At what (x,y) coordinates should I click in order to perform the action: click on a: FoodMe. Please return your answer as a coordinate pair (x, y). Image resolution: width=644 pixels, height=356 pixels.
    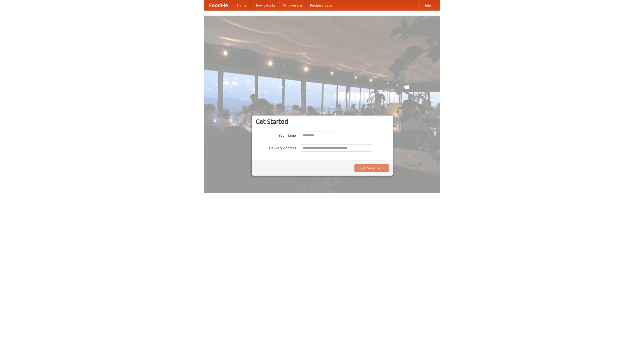
    Looking at the image, I should click on (219, 6).